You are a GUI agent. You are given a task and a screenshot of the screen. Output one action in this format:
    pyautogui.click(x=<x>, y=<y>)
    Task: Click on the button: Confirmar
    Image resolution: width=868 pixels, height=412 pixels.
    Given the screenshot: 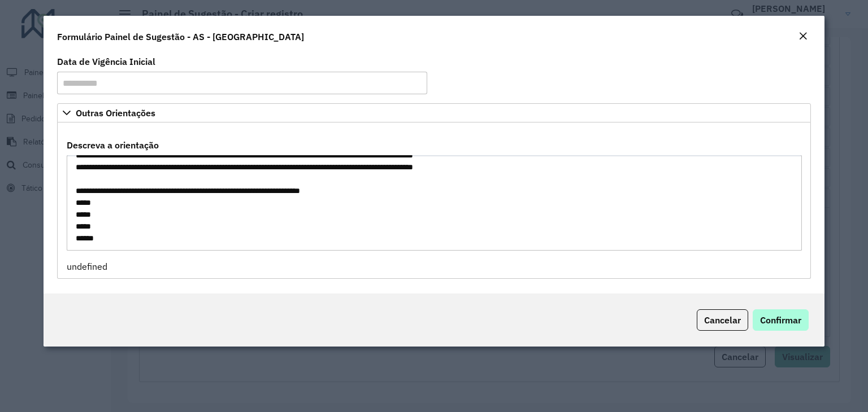 What is the action you would take?
    pyautogui.click(x=780, y=320)
    